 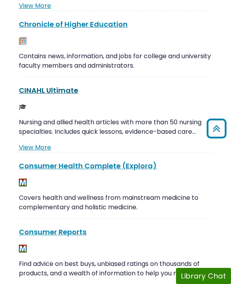 What do you see at coordinates (23, 107) in the screenshot?
I see `img: Scholarly or Peer Reviewed` at bounding box center [23, 107].